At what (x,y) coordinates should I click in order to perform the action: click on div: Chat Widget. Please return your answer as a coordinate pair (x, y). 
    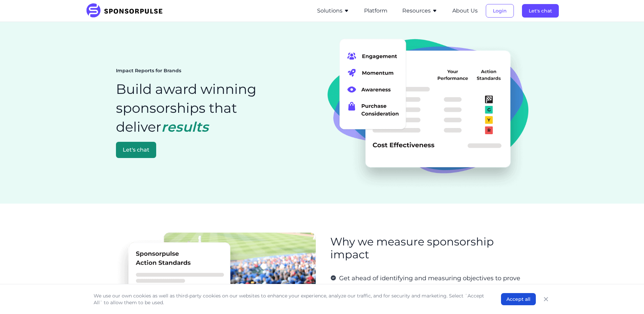
    Looking at the image, I should click on (627, 298).